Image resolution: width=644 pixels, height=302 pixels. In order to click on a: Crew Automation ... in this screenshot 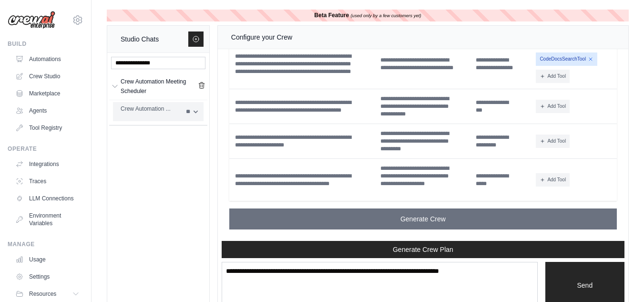, I will do `click(150, 111)`.